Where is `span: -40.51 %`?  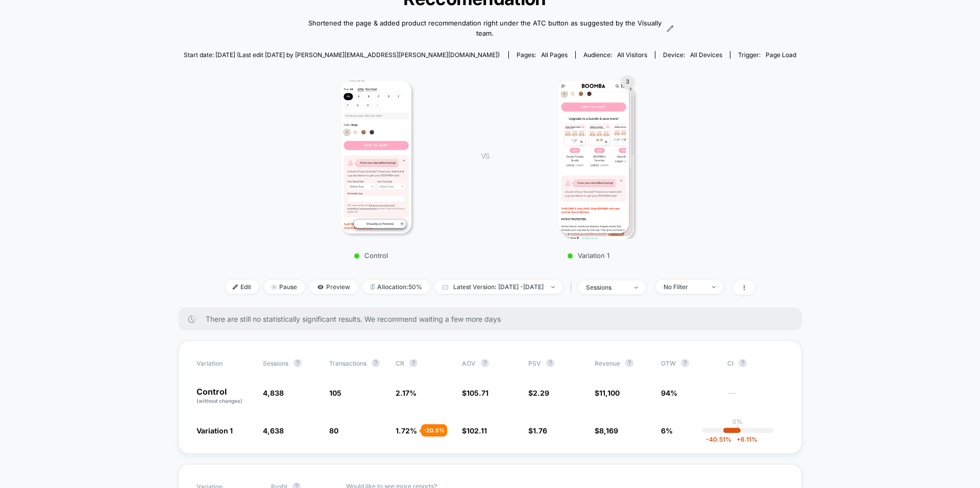 span: -40.51 % is located at coordinates (719, 439).